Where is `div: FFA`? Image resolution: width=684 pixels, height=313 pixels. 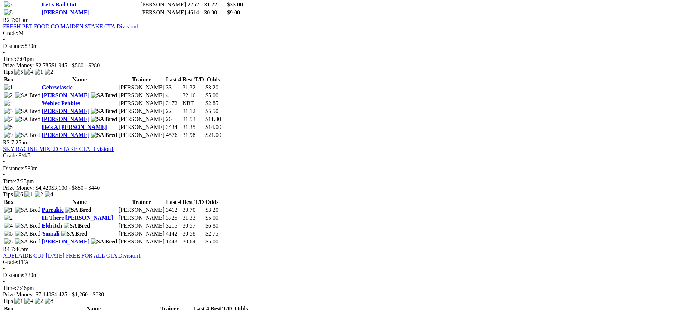
div: FFA is located at coordinates (342, 262).